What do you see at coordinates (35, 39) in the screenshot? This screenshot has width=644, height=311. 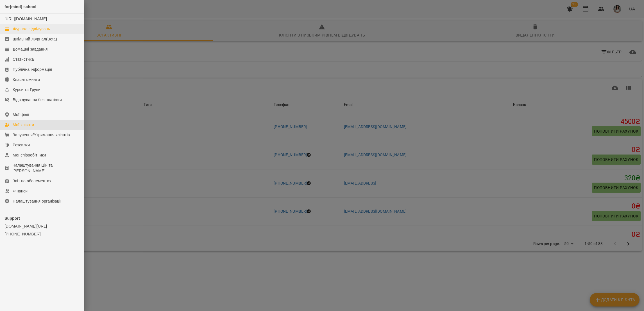 I see `div: Шкільний Журнал(Beta)` at bounding box center [35, 39].